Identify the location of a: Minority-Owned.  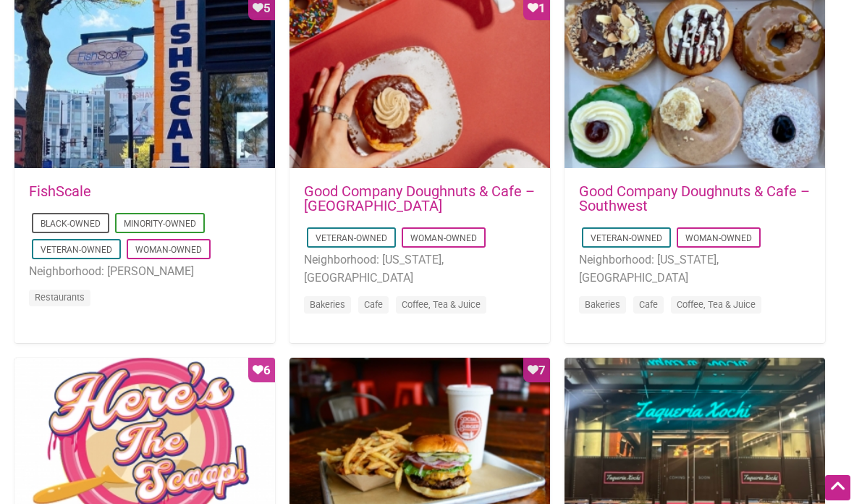
(160, 224).